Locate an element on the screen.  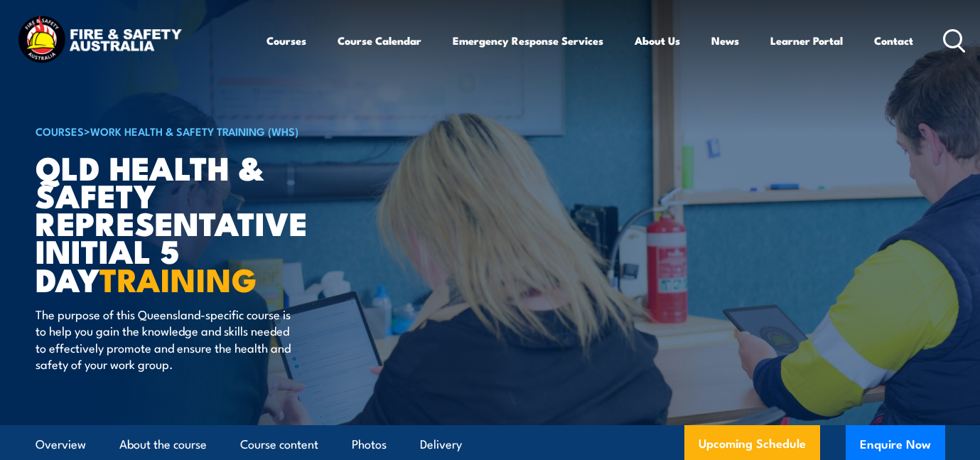
a: Learner Portal is located at coordinates (807, 40).